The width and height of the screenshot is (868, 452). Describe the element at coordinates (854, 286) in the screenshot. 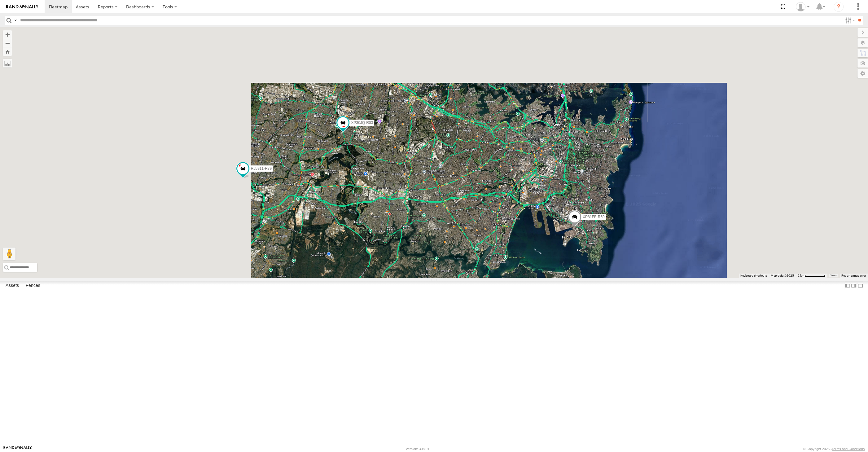

I see `label: Dock Summary Table to the Right` at that location.